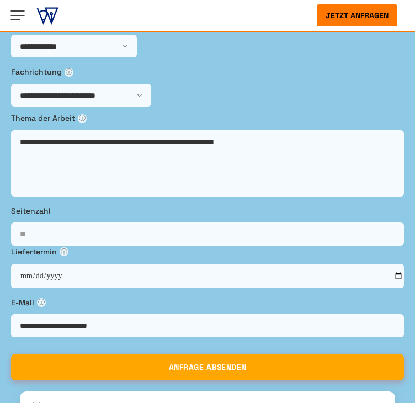 This screenshot has height=403, width=415. What do you see at coordinates (18, 15) in the screenshot?
I see `img: Menu open` at bounding box center [18, 15].